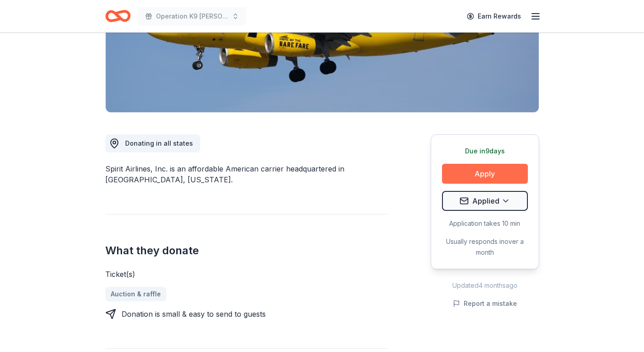 The height and width of the screenshot is (352, 644). Describe the element at coordinates (246, 250) in the screenshot. I see `h2: What they donate` at that location.